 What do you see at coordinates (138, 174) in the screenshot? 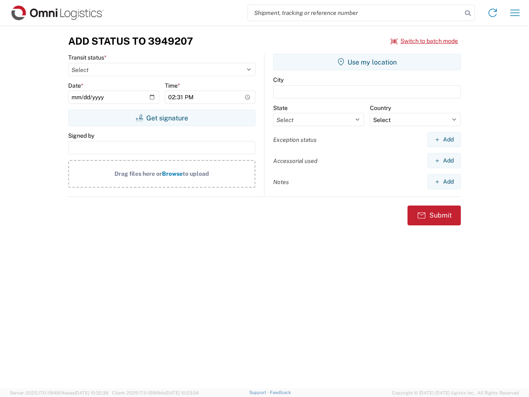
I see `span: Drag files here or` at bounding box center [138, 174].